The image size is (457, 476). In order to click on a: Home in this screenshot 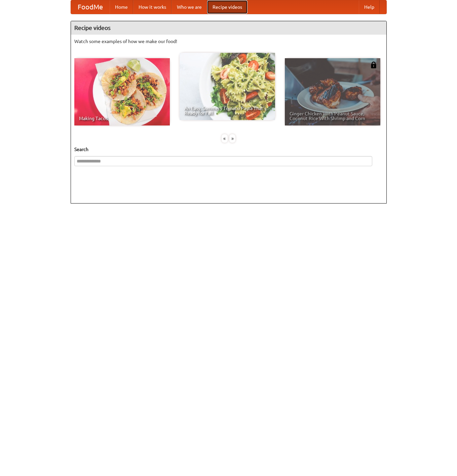, I will do `click(121, 7)`.